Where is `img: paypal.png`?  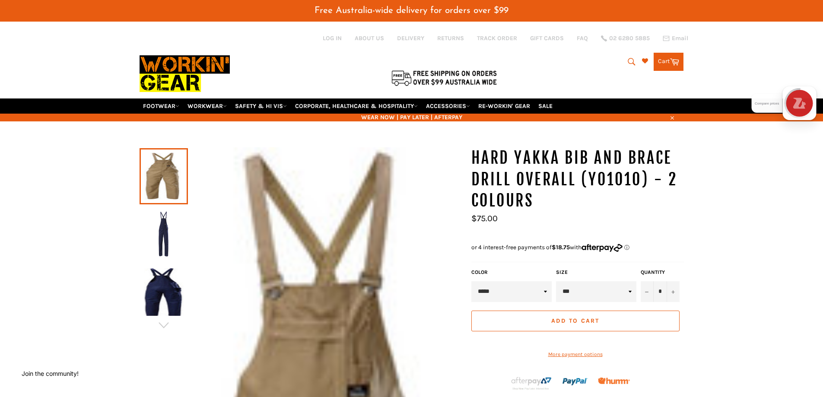
img: paypal.png is located at coordinates (575, 382).